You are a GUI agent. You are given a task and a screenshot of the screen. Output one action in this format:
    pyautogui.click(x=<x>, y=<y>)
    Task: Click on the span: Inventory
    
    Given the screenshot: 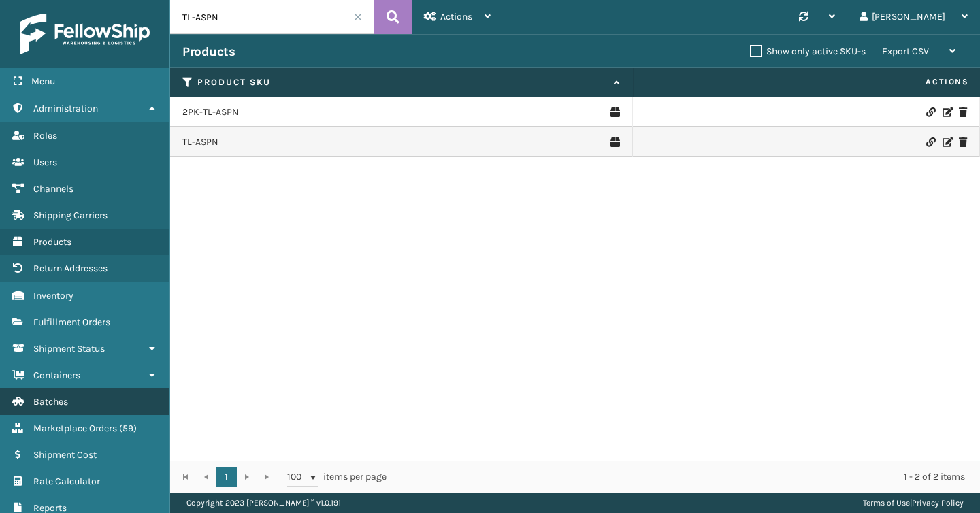 What is the action you would take?
    pyautogui.click(x=53, y=295)
    